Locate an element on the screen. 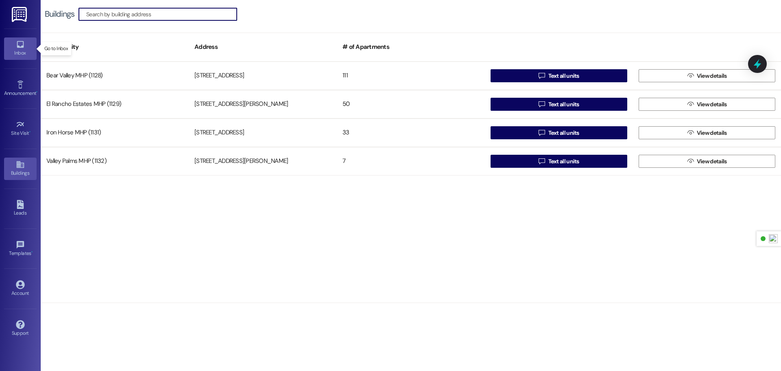 This screenshot has width=781, height=371. div: Iron Horse MHP (1131) is located at coordinates (115, 133).